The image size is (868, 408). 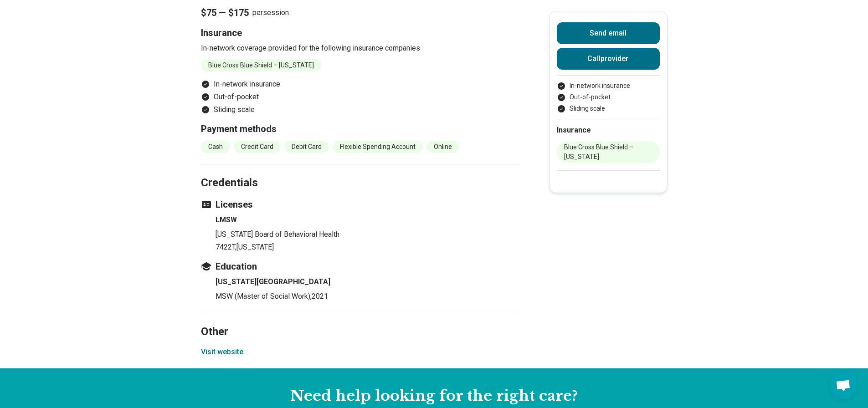 I want to click on h3: Licenses, so click(x=361, y=205).